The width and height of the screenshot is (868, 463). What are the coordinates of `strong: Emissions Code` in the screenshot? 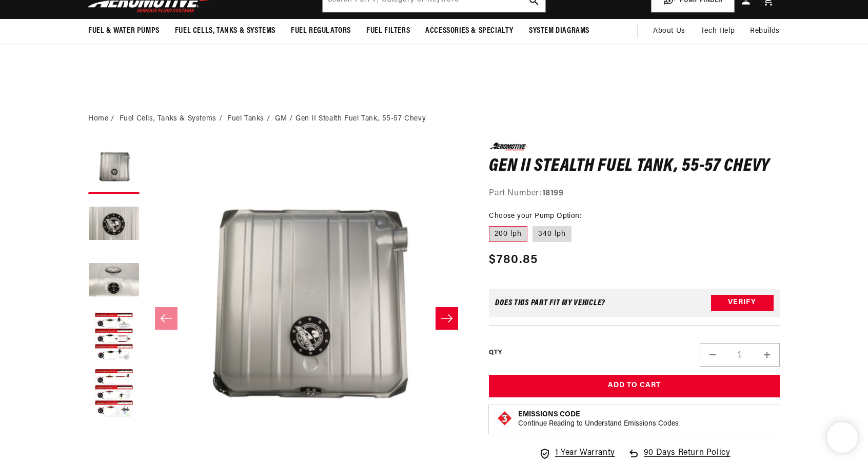 It's located at (549, 415).